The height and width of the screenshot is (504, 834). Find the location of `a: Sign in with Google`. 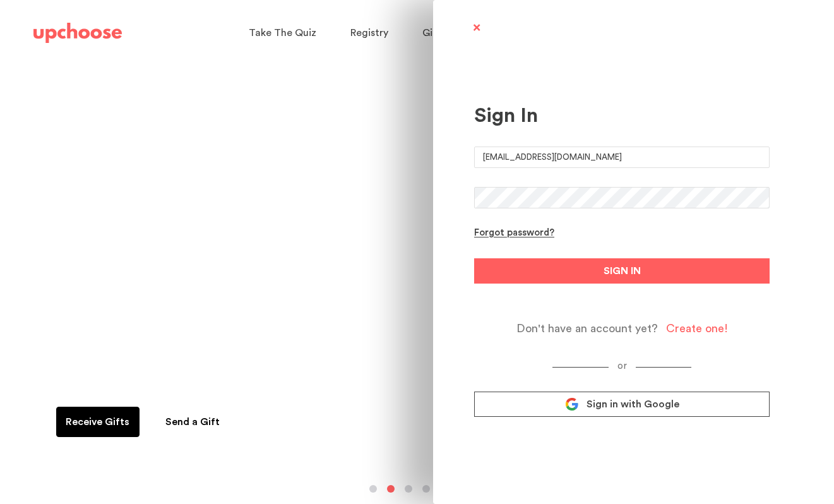

a: Sign in with Google is located at coordinates (622, 404).